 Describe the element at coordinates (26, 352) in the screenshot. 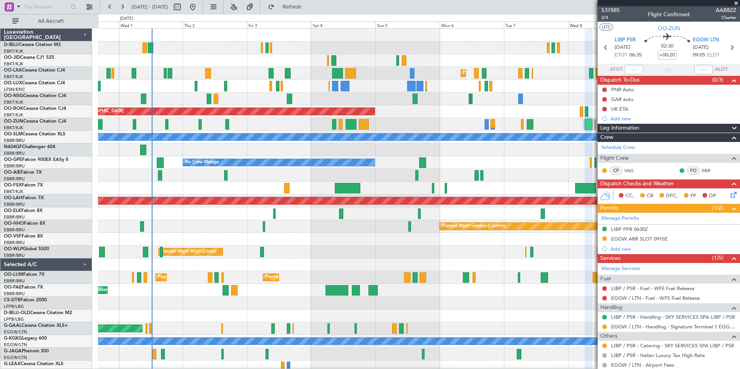

I see `a: G-JAGAPhenom 300` at that location.